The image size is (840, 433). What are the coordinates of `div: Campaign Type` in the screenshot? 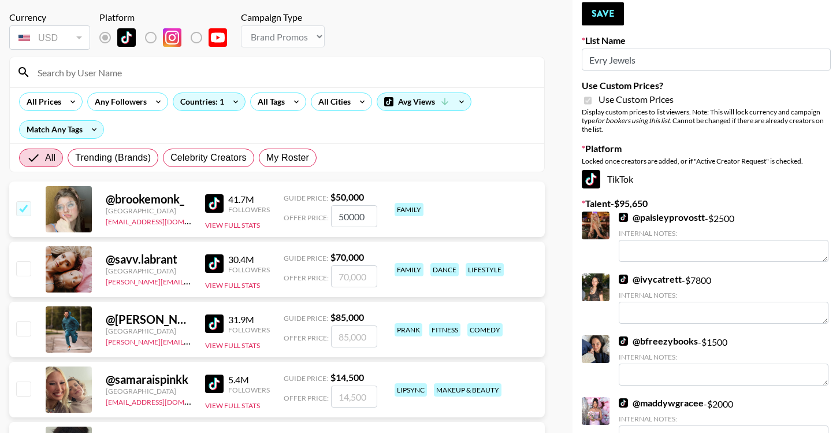 It's located at (282, 17).